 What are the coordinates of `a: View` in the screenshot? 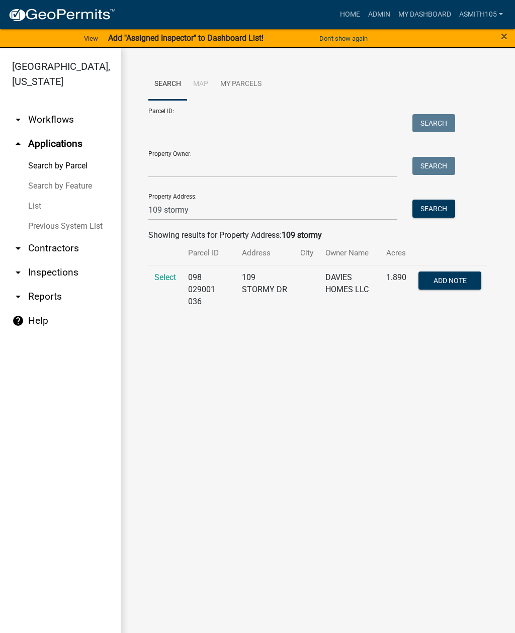 It's located at (91, 38).